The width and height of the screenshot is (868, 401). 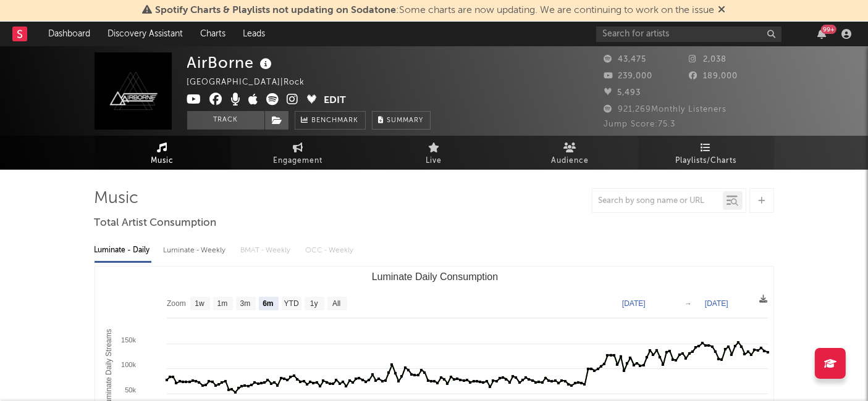 I want to click on text: Luminate Daily Consumption, so click(x=434, y=277).